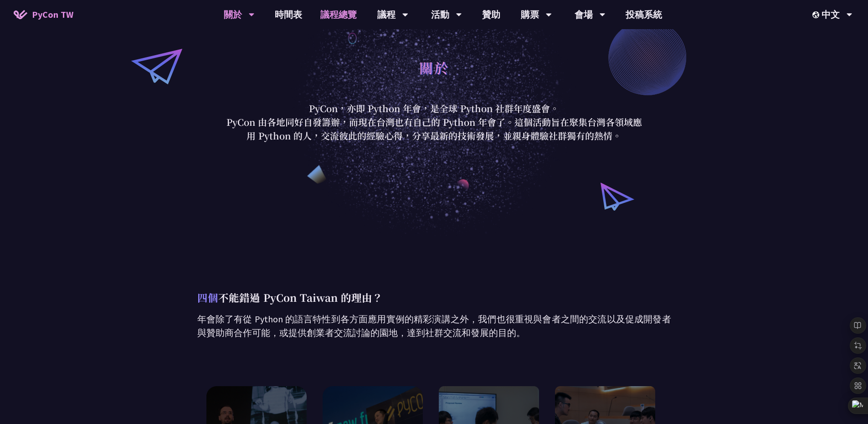 The width and height of the screenshot is (868, 424). What do you see at coordinates (43, 15) in the screenshot?
I see `a: PyCon TW` at bounding box center [43, 15].